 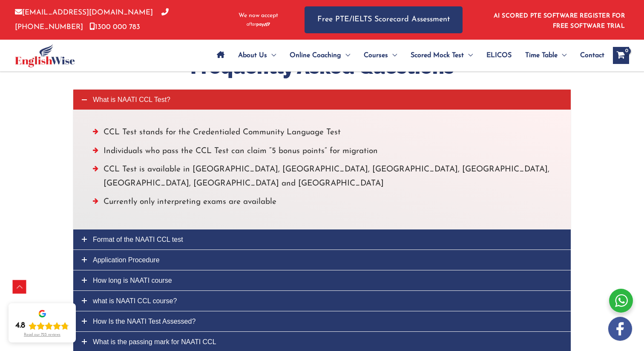 I want to click on span: We now accept, so click(x=258, y=16).